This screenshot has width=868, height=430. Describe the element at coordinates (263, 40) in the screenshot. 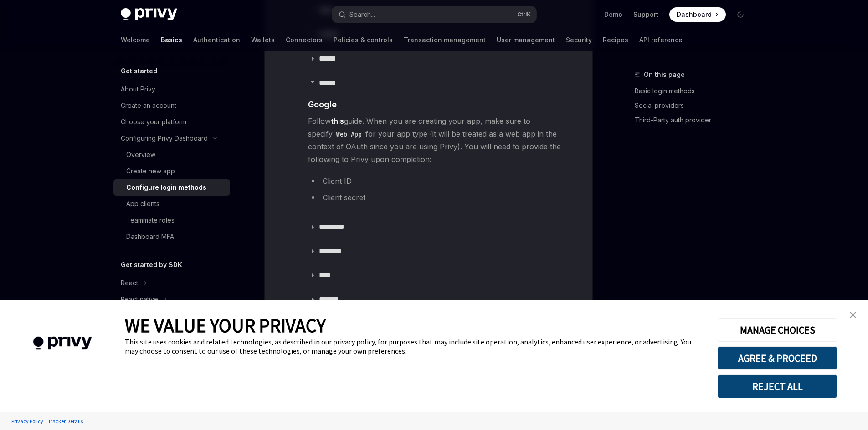

I see `a: Wallets` at that location.